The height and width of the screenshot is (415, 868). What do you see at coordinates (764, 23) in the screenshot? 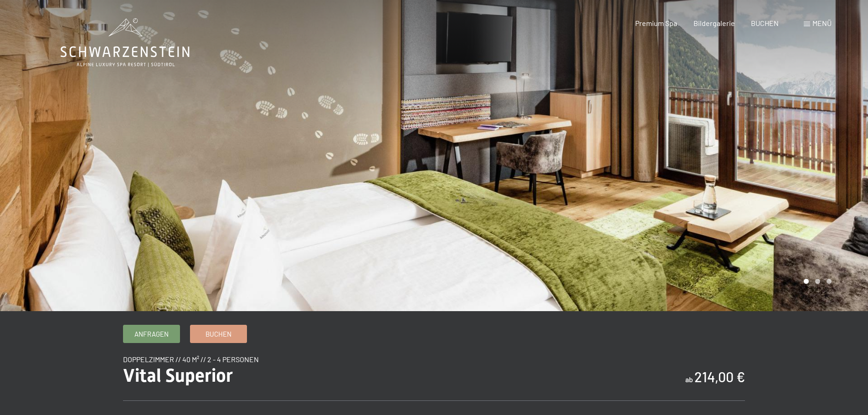
I see `span: BUCHEN` at bounding box center [764, 23].